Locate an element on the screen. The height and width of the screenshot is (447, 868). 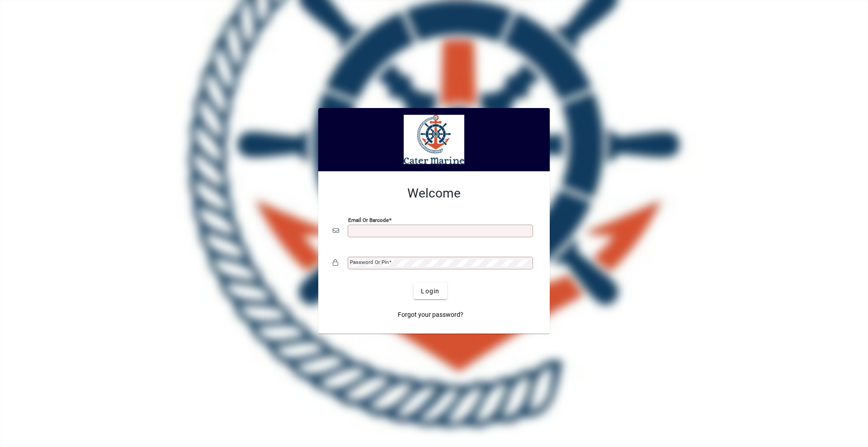
h2: Welcome is located at coordinates (434, 194).